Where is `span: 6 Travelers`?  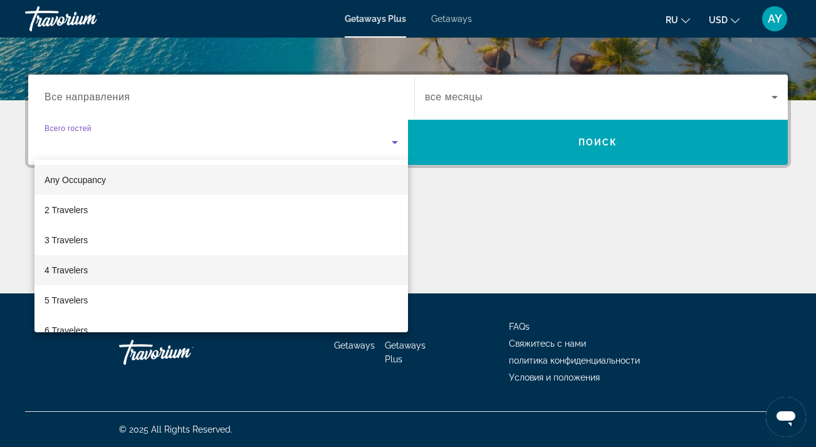
span: 6 Travelers is located at coordinates (66, 330).